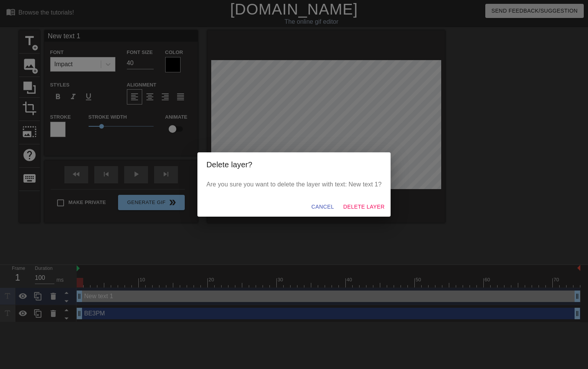 The width and height of the screenshot is (588, 369). What do you see at coordinates (364, 207) in the screenshot?
I see `span: Delete Layer` at bounding box center [364, 207].